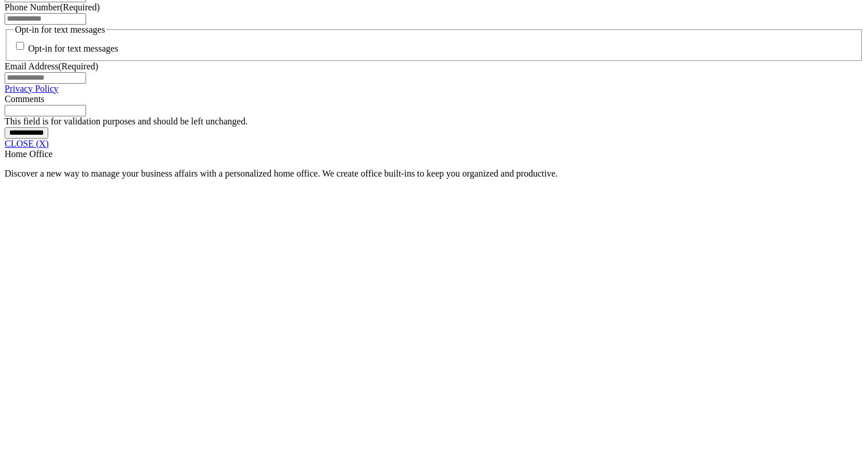 Image resolution: width=868 pixels, height=450 pixels. I want to click on div: This field is for validation purposes and should be left unchanged., so click(434, 122).